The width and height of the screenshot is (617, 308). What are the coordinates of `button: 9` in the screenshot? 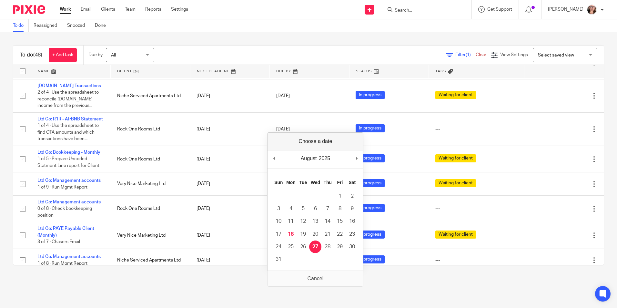 It's located at (352, 208).